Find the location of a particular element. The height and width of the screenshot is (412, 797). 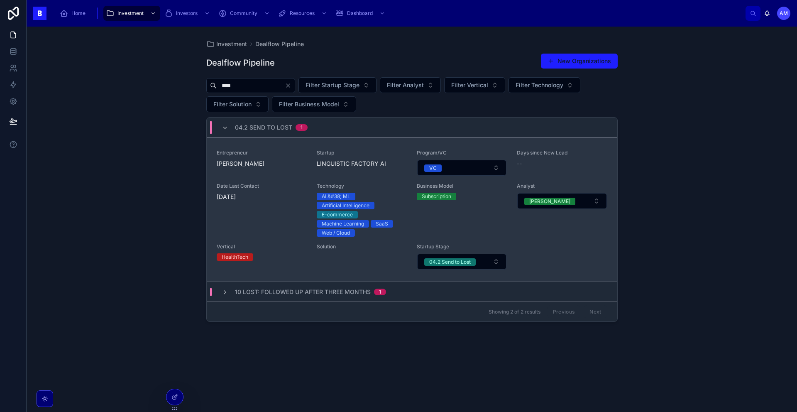

span: Entrepreneur is located at coordinates (261, 153).